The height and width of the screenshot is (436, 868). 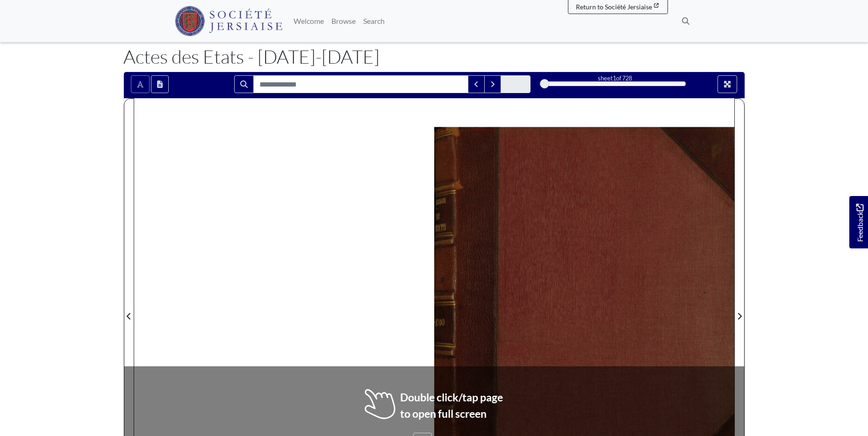 I want to click on button: Open transcription window, so click(x=160, y=84).